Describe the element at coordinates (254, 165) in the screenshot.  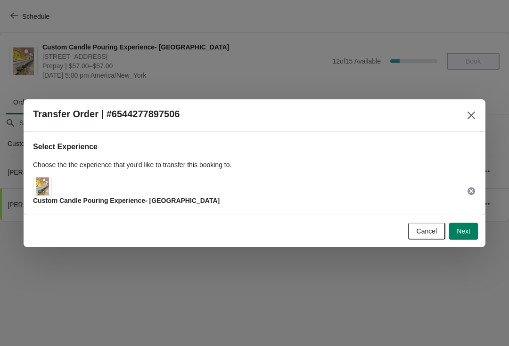
I see `p: Choose the the experience that you'd like to transfer this booking to.` at that location.